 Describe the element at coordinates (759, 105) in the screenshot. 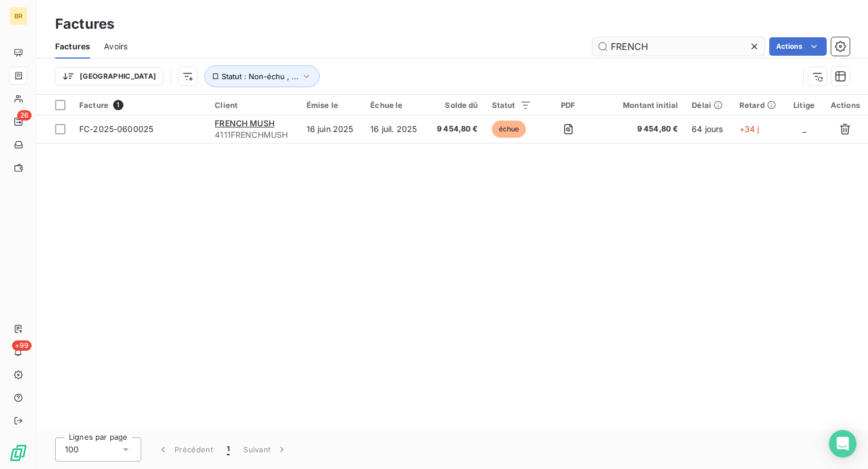

I see `div: Retard` at that location.